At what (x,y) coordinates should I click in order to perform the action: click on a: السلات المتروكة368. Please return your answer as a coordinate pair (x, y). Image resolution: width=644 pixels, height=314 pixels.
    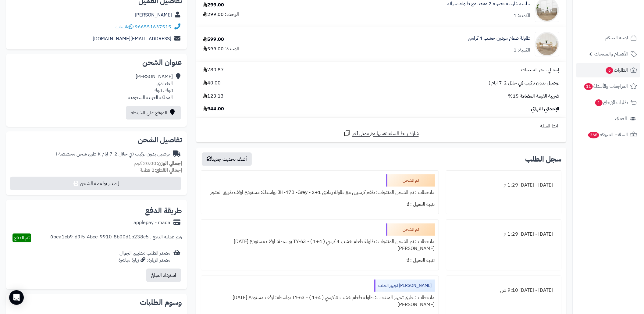
    Looking at the image, I should click on (608, 135).